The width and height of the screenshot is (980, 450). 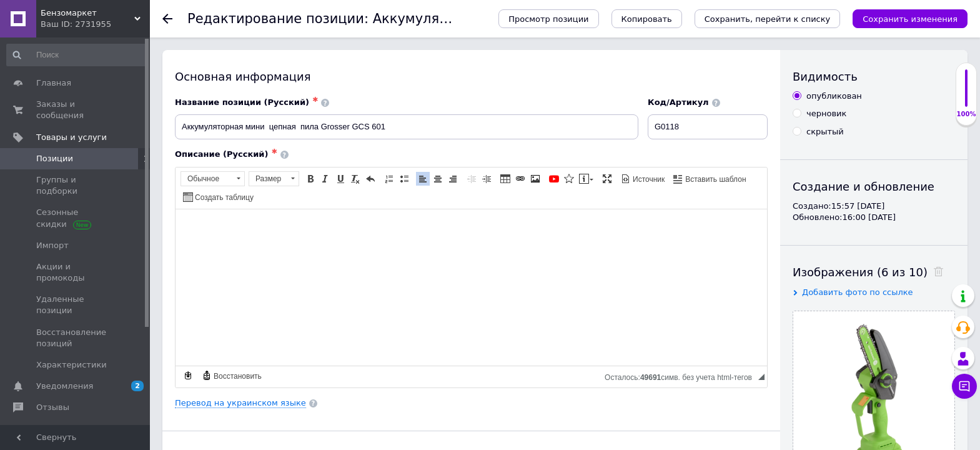 I want to click on span: Отзывы, so click(x=53, y=407).